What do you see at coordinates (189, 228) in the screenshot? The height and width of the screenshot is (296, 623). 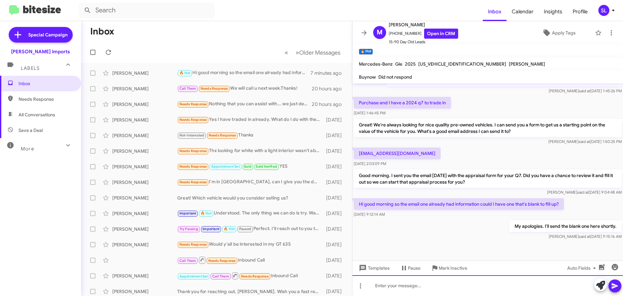 I see `span: Try Pausing` at bounding box center [189, 228].